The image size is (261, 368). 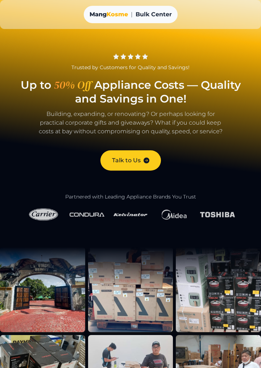 I want to click on div: Mang, so click(x=109, y=14).